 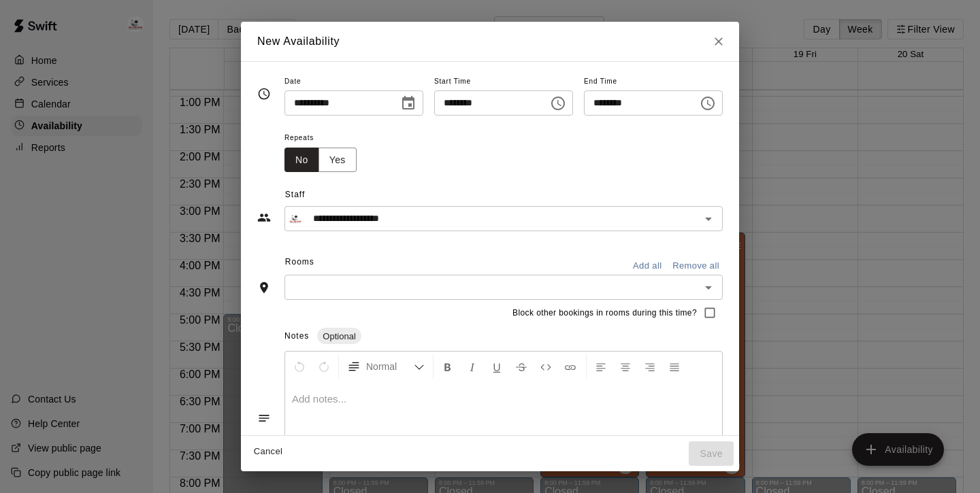 What do you see at coordinates (409, 103) in the screenshot?
I see `button: Choose date, selected date is Sep 19, 2025` at bounding box center [409, 103].